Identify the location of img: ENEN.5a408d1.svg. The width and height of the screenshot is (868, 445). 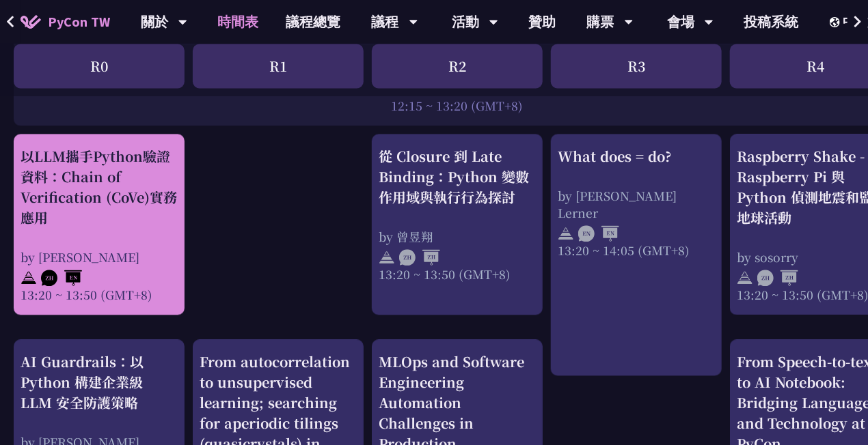
(599, 234).